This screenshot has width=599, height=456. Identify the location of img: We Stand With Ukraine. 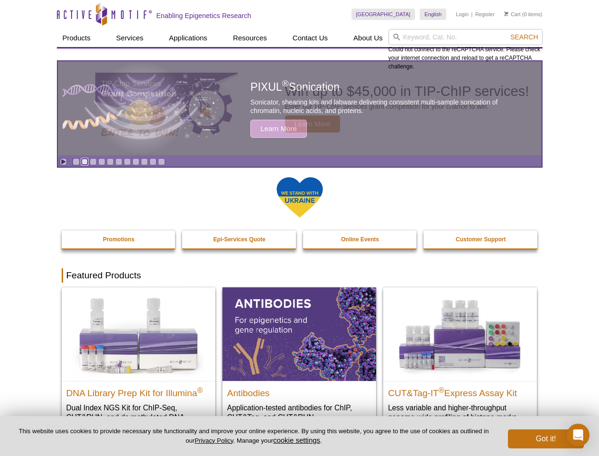
(300, 197).